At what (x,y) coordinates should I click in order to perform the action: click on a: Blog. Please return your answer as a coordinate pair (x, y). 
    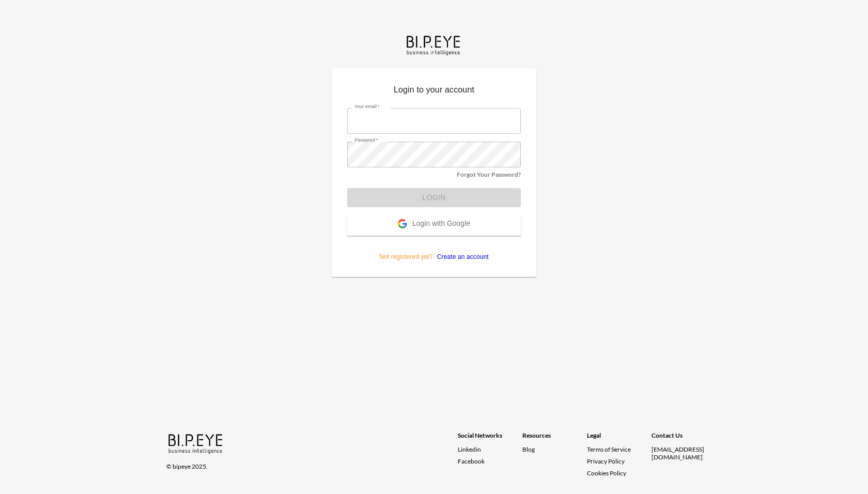
    Looking at the image, I should click on (529, 449).